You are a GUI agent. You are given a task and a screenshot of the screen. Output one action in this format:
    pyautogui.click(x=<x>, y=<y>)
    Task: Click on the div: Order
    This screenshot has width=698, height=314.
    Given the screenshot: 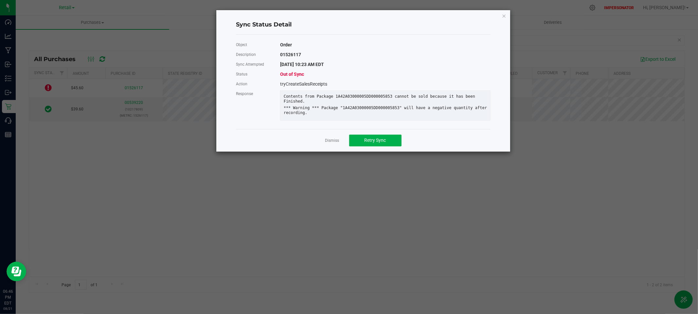 What is the action you would take?
    pyautogui.click(x=385, y=45)
    